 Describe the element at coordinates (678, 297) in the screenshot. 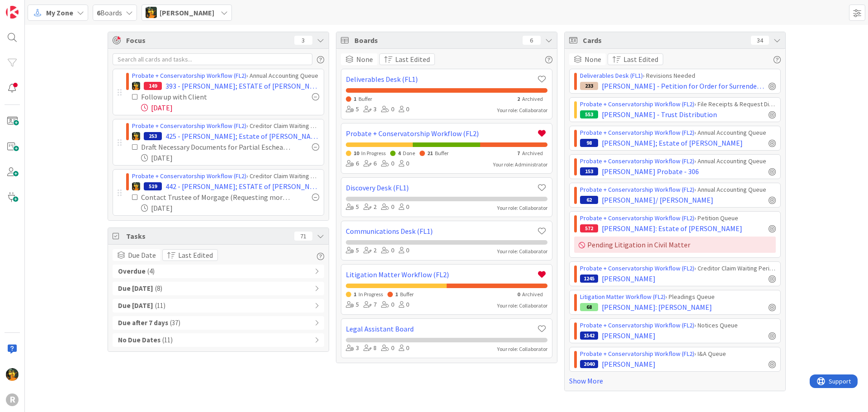

I see `div: › Pleadings Queue` at that location.